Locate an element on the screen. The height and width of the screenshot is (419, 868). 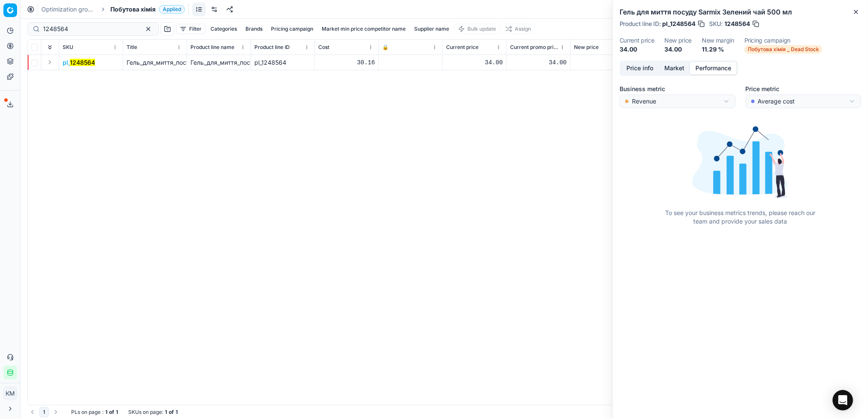
span: Побутова хімія _ Dead Stock is located at coordinates (783, 49).